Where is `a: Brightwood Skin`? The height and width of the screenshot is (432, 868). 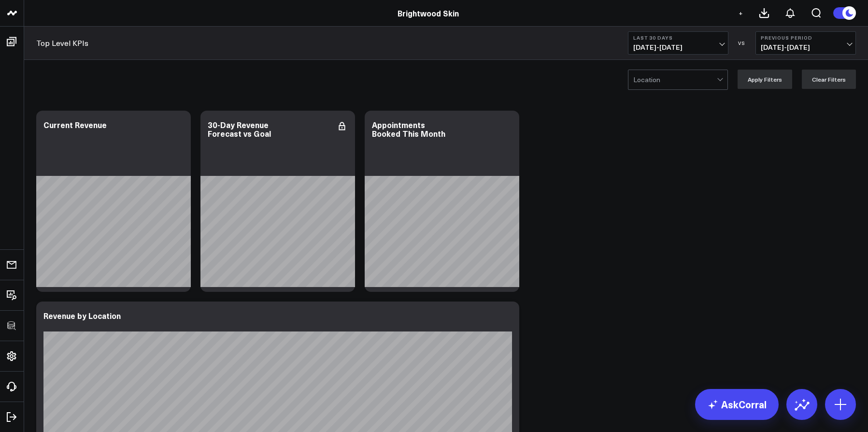 a: Brightwood Skin is located at coordinates (428, 13).